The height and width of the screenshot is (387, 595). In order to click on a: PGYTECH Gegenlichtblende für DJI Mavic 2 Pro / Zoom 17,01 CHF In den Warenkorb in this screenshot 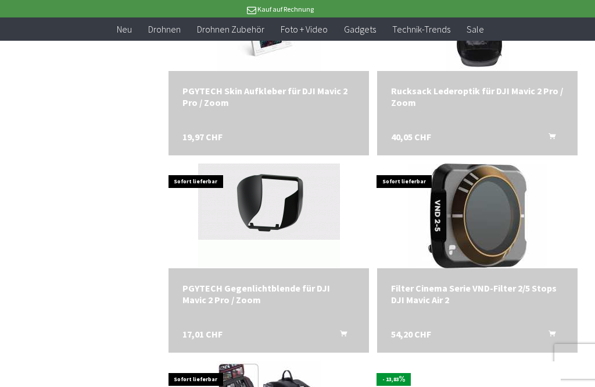, I will do `click(269, 294)`.